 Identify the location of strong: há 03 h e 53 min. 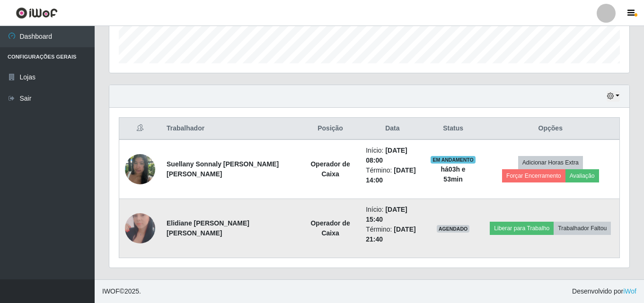
(453, 174).